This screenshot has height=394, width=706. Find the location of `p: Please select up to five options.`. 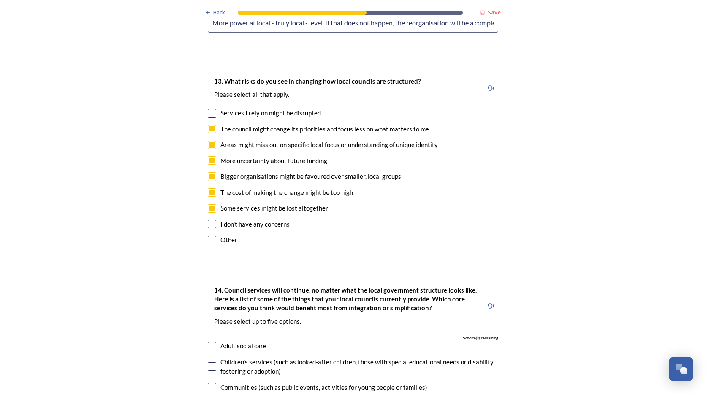

p: Please select up to five options. is located at coordinates (345, 321).